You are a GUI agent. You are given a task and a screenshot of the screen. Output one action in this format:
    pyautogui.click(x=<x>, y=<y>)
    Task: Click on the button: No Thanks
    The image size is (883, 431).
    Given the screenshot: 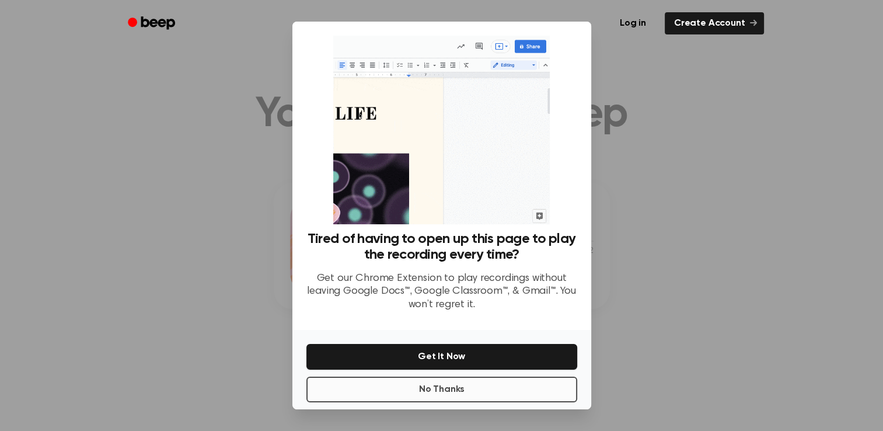 What is the action you would take?
    pyautogui.click(x=442, y=389)
    